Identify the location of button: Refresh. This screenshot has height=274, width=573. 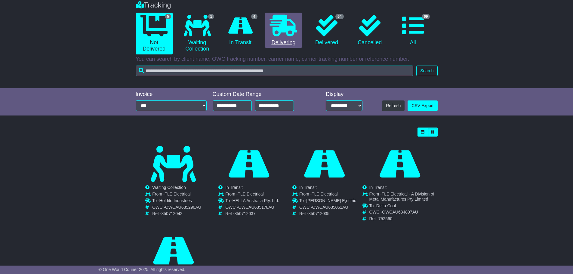
(393, 105).